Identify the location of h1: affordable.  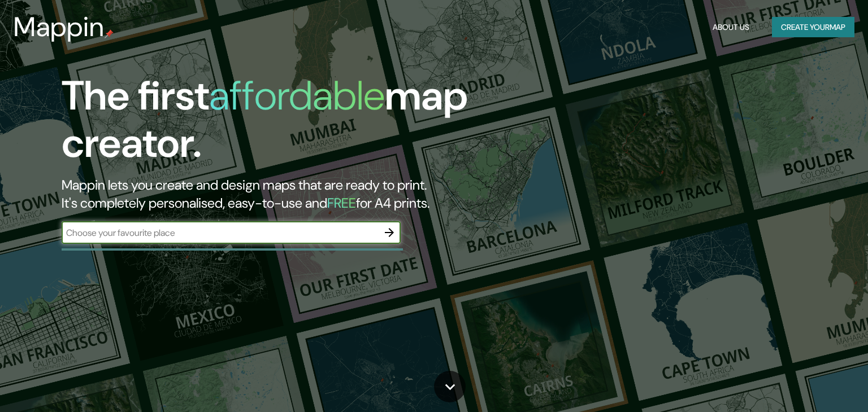
(297, 96).